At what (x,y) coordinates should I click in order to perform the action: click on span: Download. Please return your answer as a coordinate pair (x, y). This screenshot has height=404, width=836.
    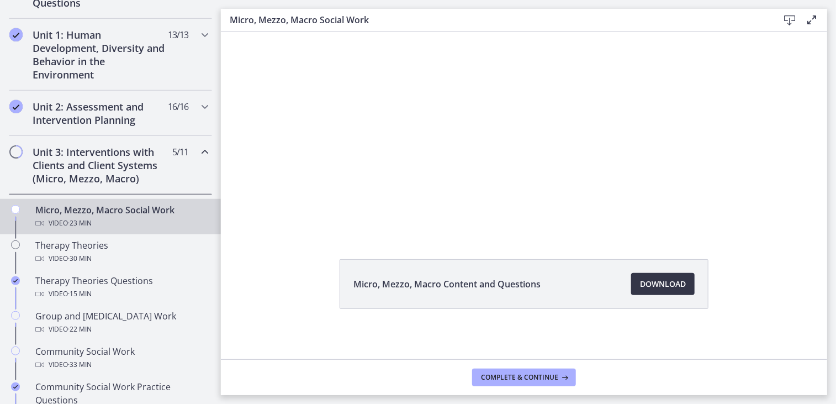
    Looking at the image, I should click on (663, 284).